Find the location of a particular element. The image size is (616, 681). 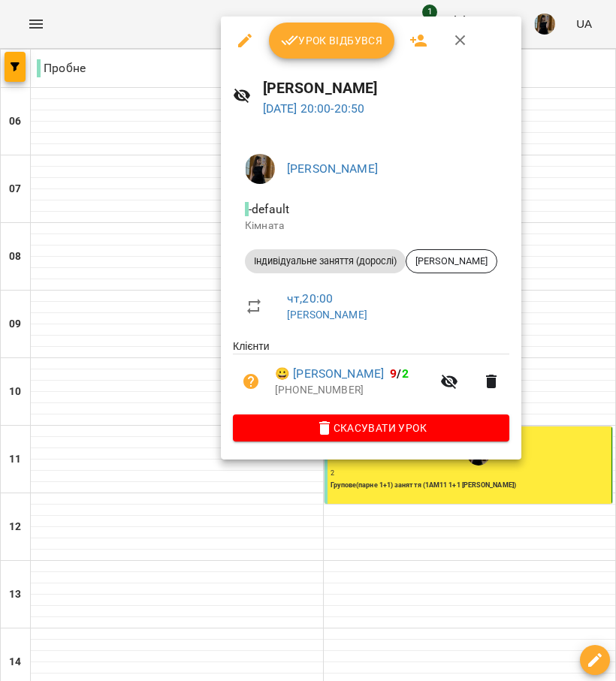

span: 9 is located at coordinates (393, 373).